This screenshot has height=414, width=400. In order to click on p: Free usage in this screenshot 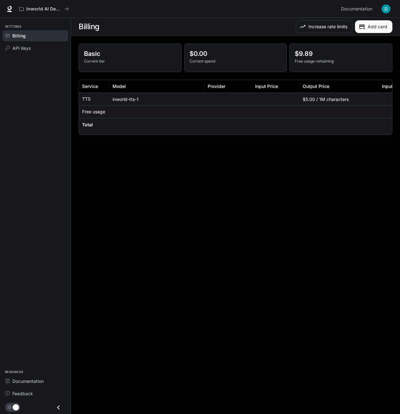, I will do `click(94, 112)`.